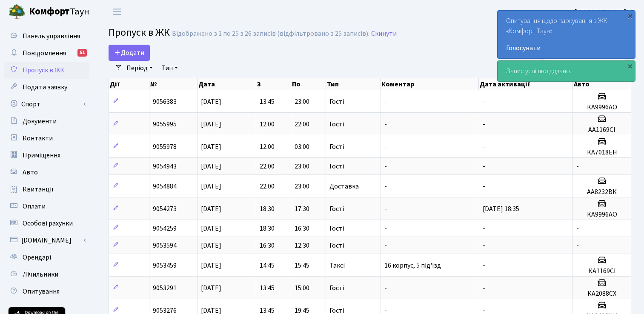  What do you see at coordinates (267, 266) in the screenshot?
I see `span: 14:45` at bounding box center [267, 266].